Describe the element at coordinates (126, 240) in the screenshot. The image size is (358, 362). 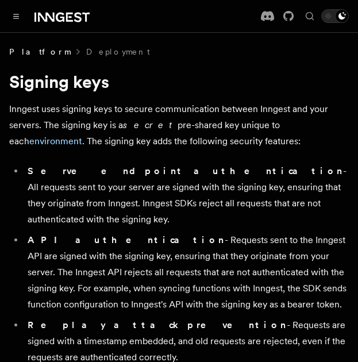
I see `strong: API authentication` at that location.